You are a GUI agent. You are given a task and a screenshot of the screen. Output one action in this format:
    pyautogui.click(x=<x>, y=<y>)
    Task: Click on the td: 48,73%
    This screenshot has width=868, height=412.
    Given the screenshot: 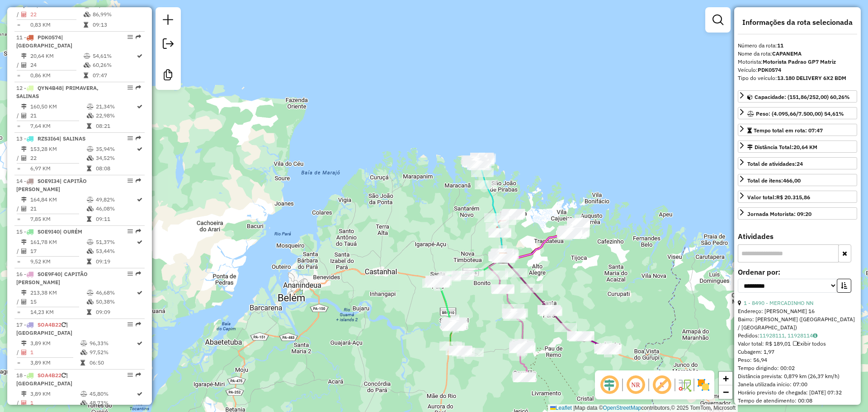 What is the action you would take?
    pyautogui.click(x=113, y=403)
    